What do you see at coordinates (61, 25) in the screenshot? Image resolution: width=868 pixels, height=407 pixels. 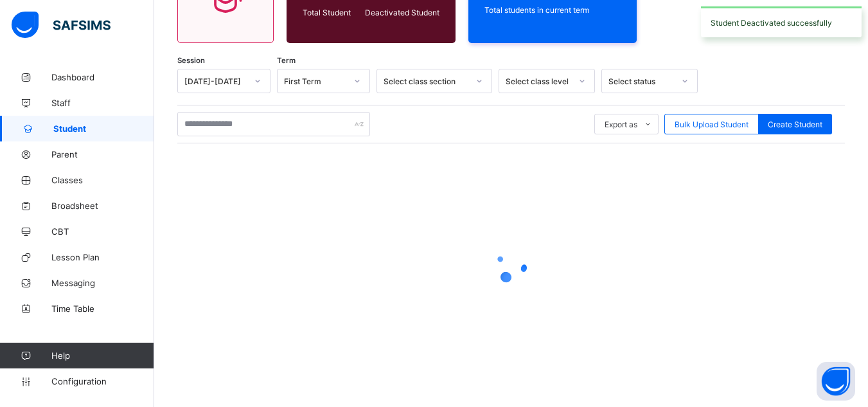 I see `img: safsims` at bounding box center [61, 25].